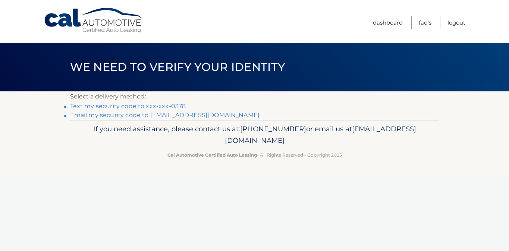 The width and height of the screenshot is (509, 251). I want to click on p: If you need assistance, please contact us at: or email us at, so click(255, 135).